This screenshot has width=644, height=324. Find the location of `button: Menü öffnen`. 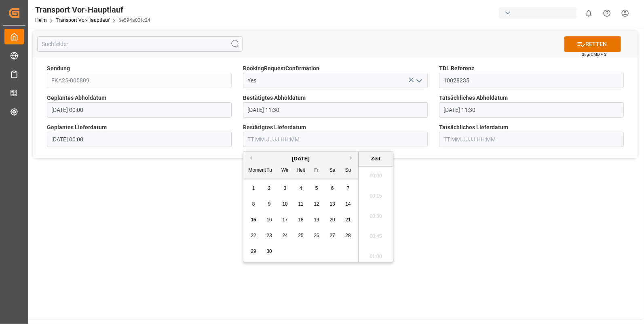

button: Menü öffnen is located at coordinates (419, 80).